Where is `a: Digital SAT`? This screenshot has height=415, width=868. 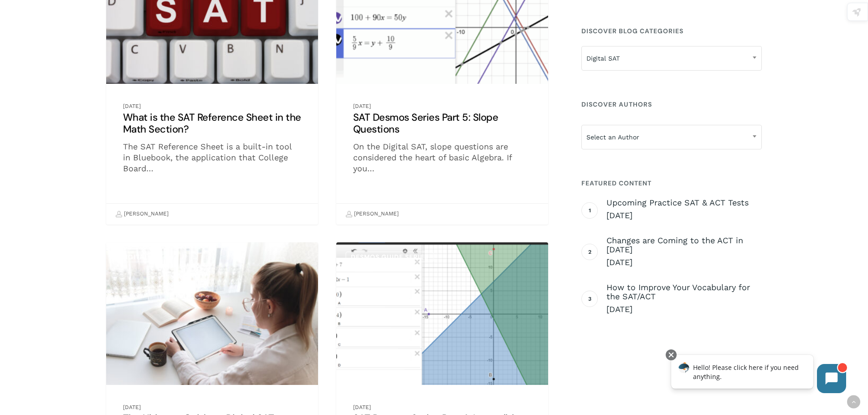 a: Digital SAT is located at coordinates (142, 257).